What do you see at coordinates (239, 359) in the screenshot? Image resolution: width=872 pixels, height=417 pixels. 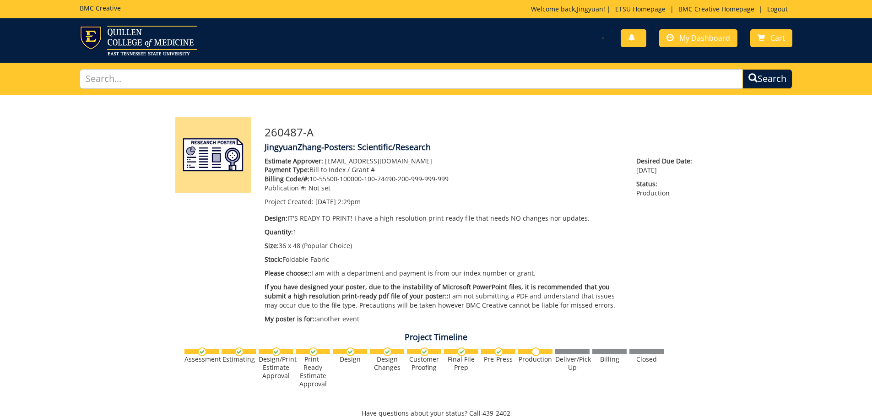 I see `div: Estimating` at bounding box center [239, 359].